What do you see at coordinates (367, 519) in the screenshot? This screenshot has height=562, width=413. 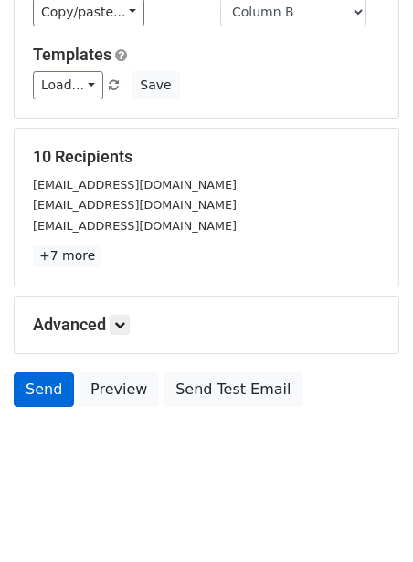 I see `div: Chat Widget` at bounding box center [367, 519].